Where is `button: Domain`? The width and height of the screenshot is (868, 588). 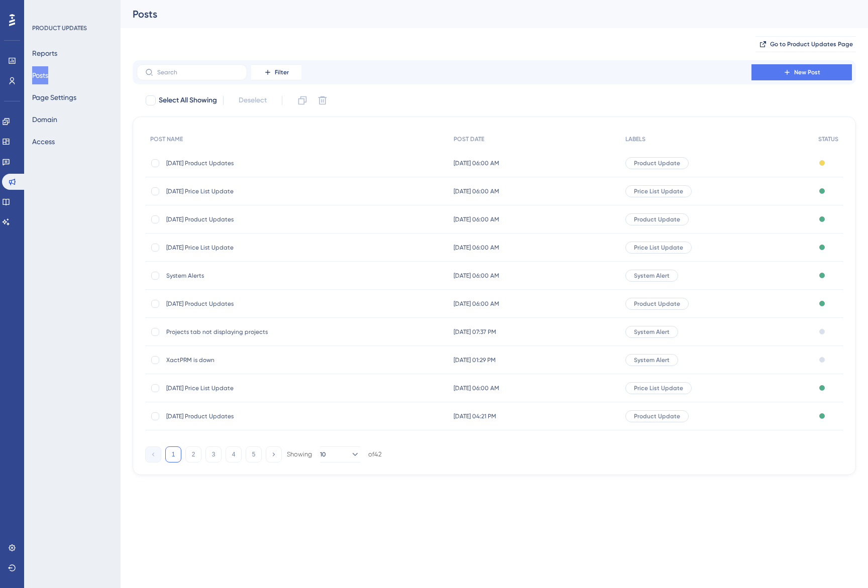
button: Domain is located at coordinates (45, 120).